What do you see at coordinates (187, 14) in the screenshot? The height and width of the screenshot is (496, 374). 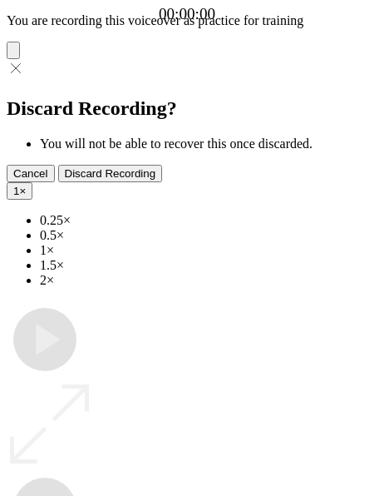 I see `a: 00:00:00` at bounding box center [187, 14].